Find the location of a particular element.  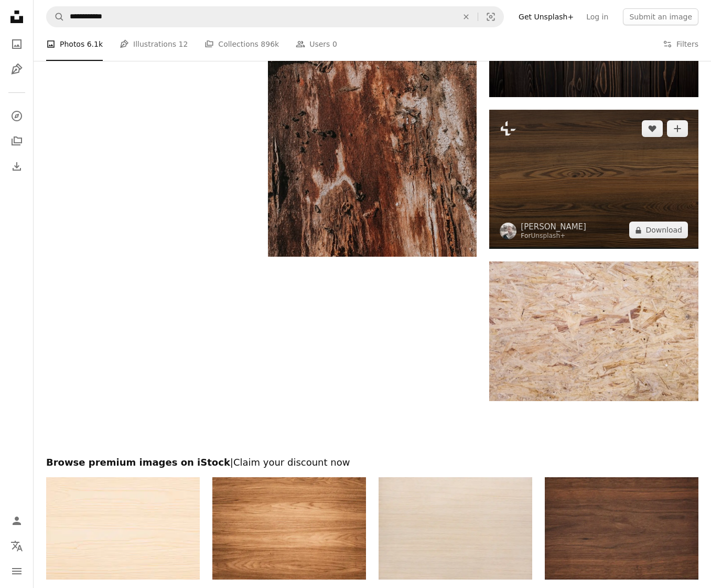

a: Go to Drazen Nesic's profile is located at coordinates (508, 231).